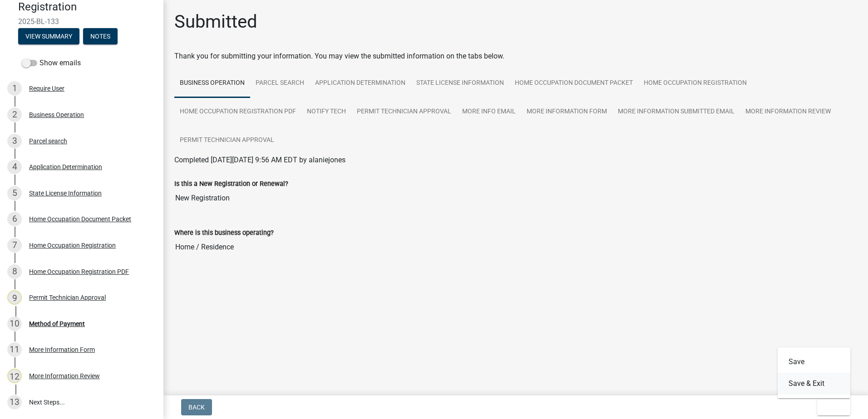 The height and width of the screenshot is (419, 868). What do you see at coordinates (831, 407) in the screenshot?
I see `span: Exit` at bounding box center [831, 407].